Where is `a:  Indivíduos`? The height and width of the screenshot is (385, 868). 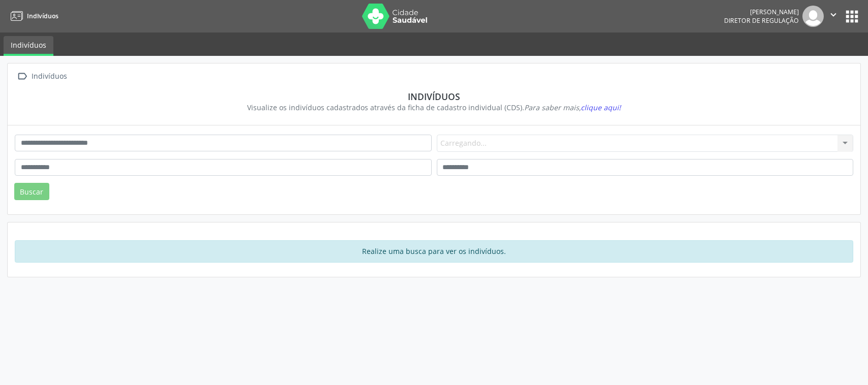
a:  Indivíduos is located at coordinates (41, 76).